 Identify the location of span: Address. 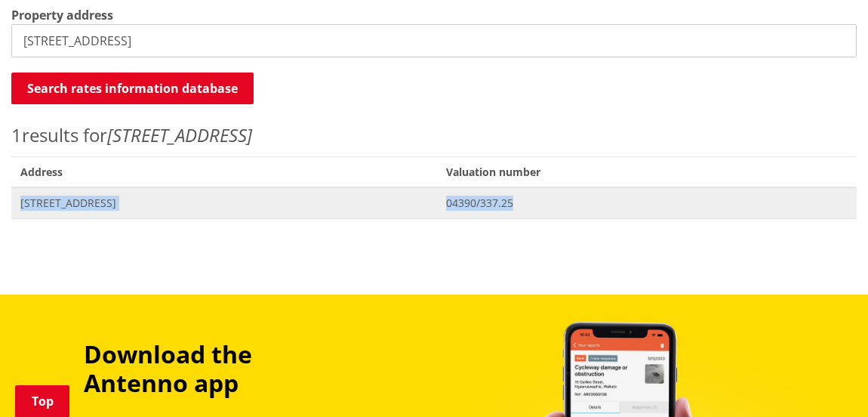
(224, 171).